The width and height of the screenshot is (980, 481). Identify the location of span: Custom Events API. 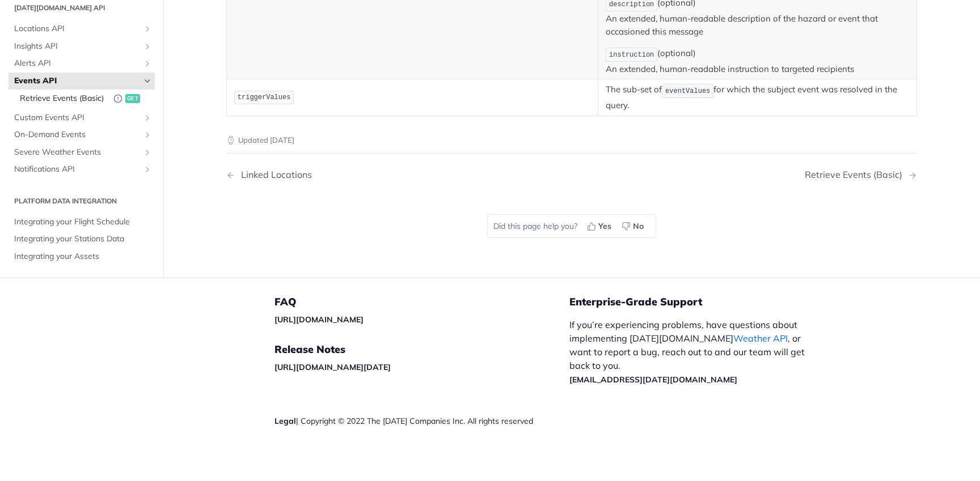
(78, 118).